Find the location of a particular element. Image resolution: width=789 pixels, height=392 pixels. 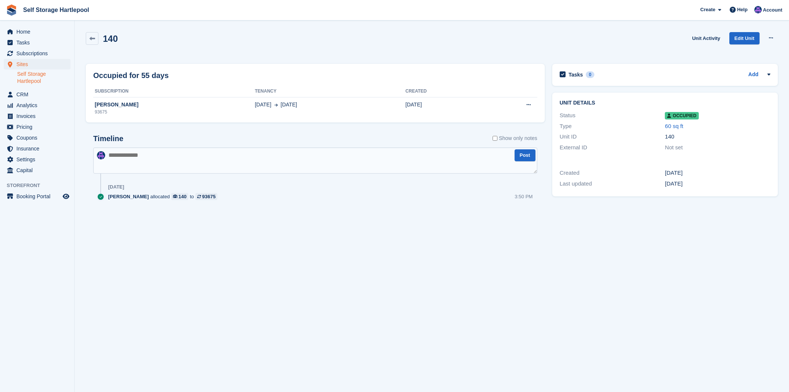

h2: Unit details is located at coordinates (665, 103).